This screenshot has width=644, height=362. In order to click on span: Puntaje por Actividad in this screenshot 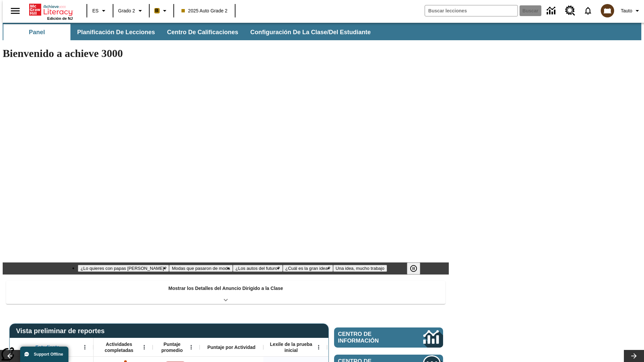, I will do `click(231, 348)`.